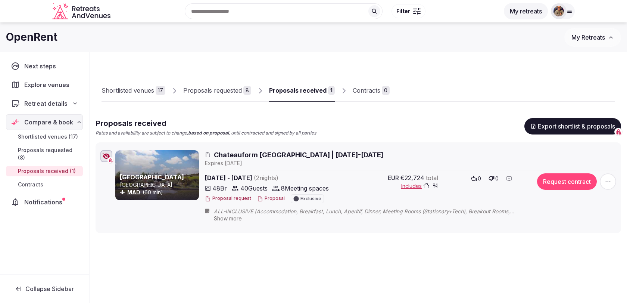 The image size is (627, 303). I want to click on a: MAD, so click(134, 192).